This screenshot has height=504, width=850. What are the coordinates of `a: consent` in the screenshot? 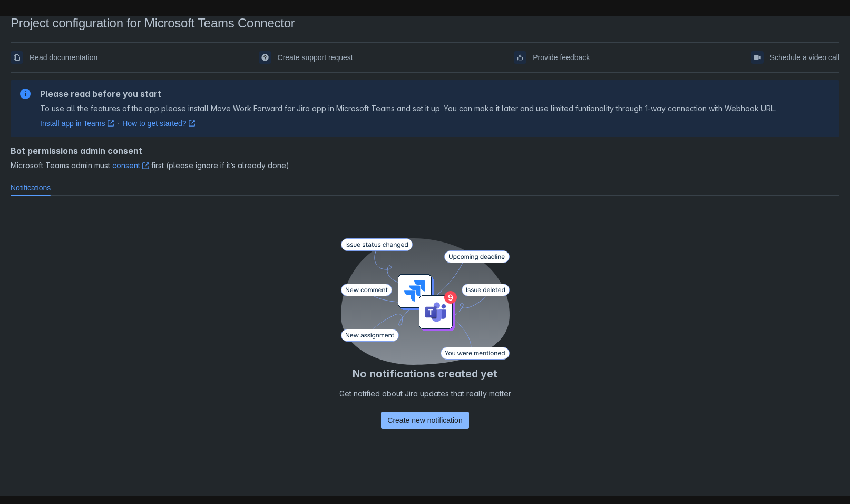 It's located at (131, 165).